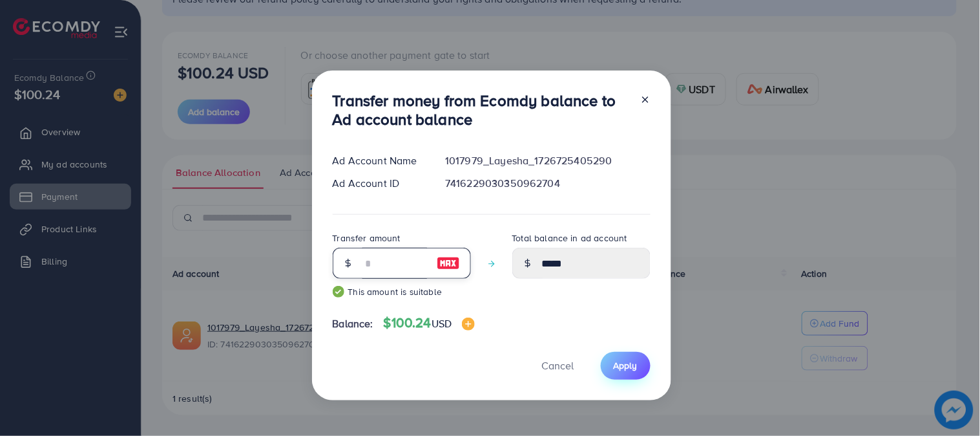 The height and width of the screenshot is (436, 980). Describe the element at coordinates (547, 160) in the screenshot. I see `div: 1017979_Layesha_1726725405290` at that location.